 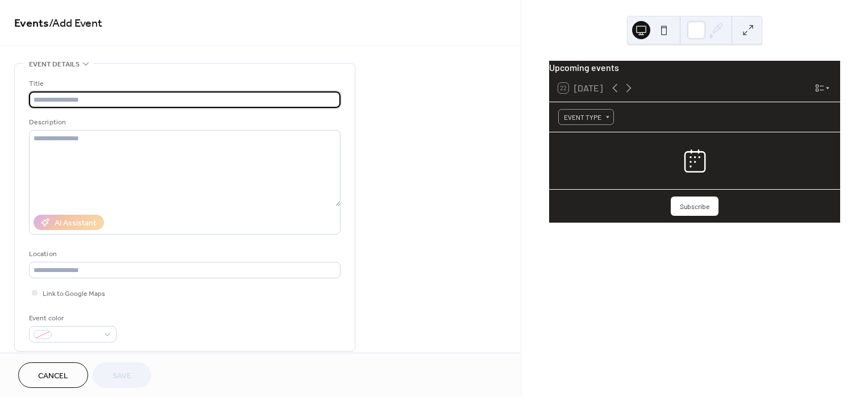 I want to click on span: Event details, so click(x=54, y=64).